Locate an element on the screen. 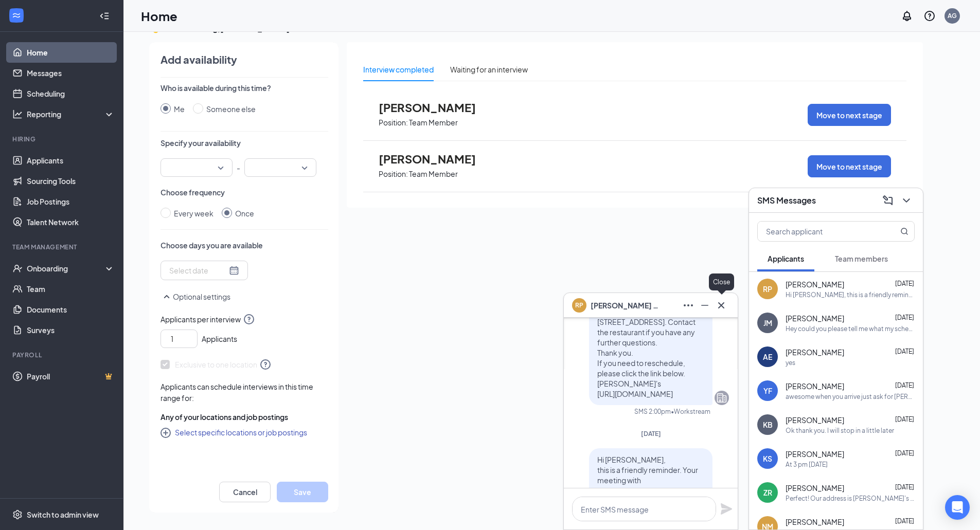  div: ZR is located at coordinates (767, 493).